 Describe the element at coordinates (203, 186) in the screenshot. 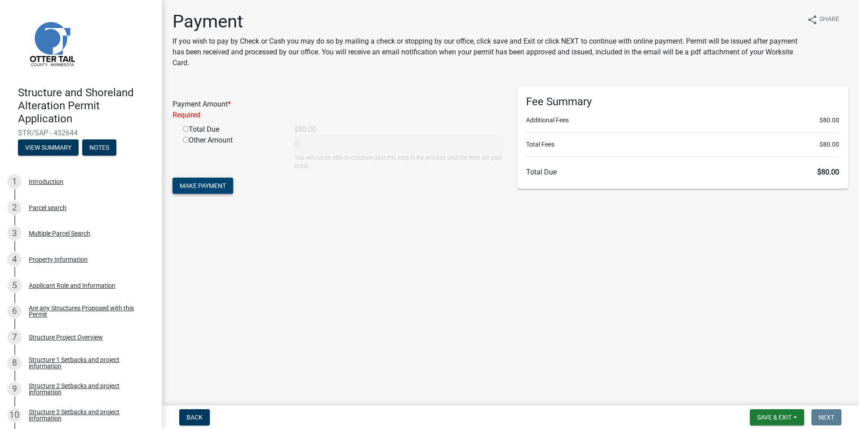

I see `button: Make Payment` at that location.